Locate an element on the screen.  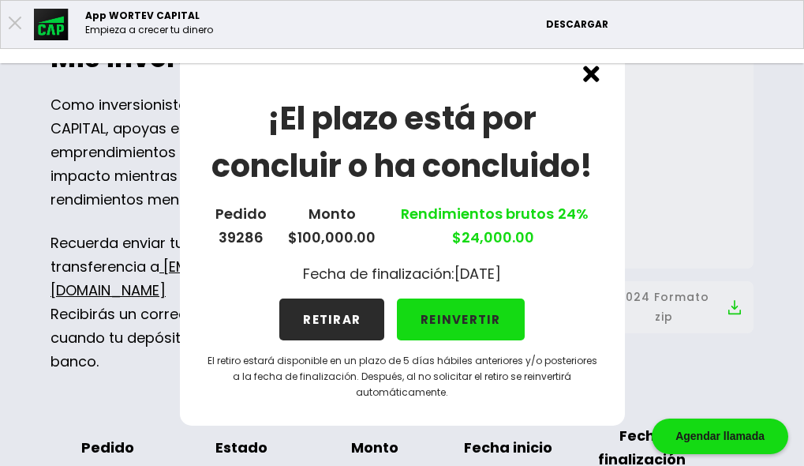
img: appicon is located at coordinates (51, 24).